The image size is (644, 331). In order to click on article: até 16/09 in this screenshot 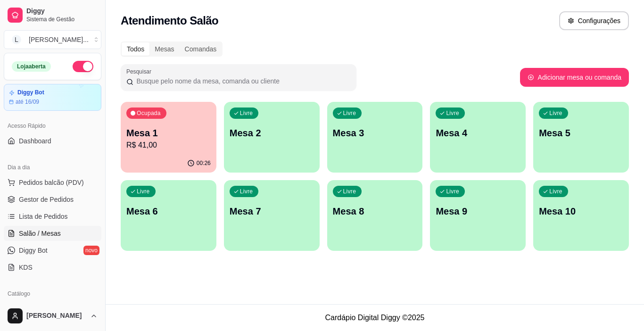, I will do `click(28, 102)`.